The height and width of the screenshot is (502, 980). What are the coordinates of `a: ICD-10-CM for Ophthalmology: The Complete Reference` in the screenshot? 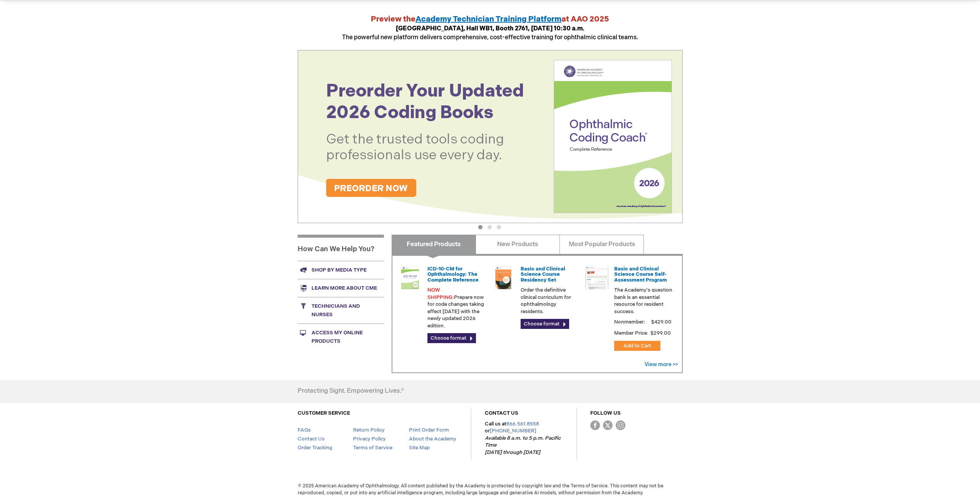 It's located at (453, 274).